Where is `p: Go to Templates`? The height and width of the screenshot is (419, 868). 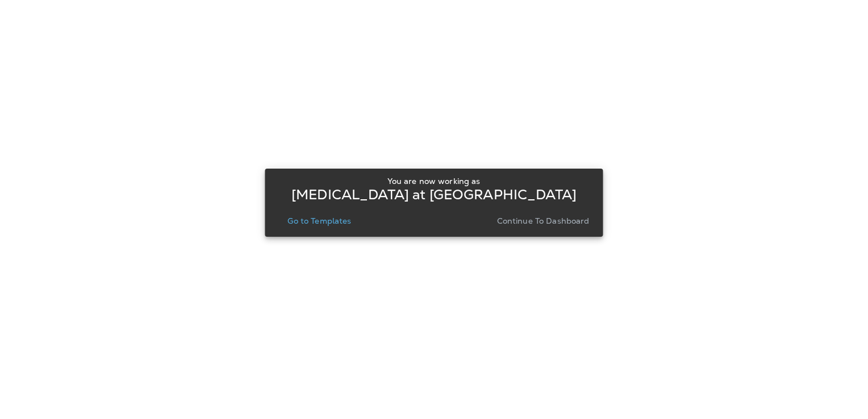 p: Go to Templates is located at coordinates (319, 221).